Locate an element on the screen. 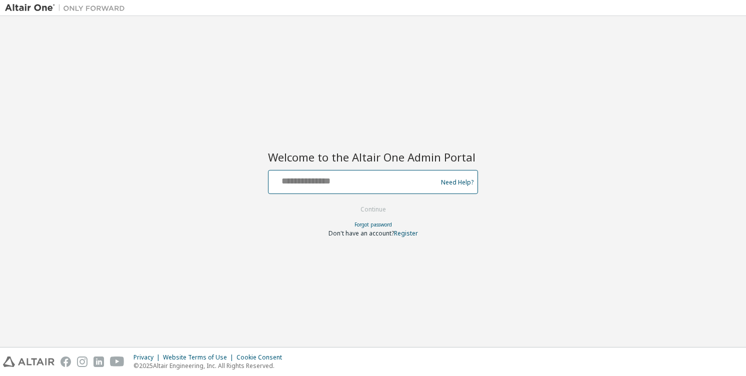 Image resolution: width=746 pixels, height=376 pixels. img: instagram.svg is located at coordinates (82, 361).